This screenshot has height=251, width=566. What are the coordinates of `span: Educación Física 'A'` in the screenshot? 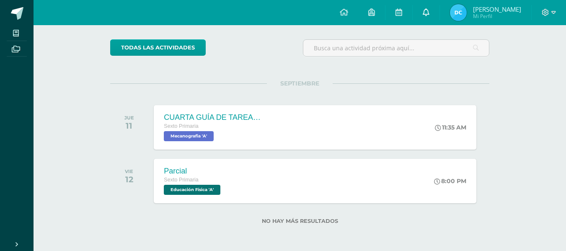 It's located at (192, 190).